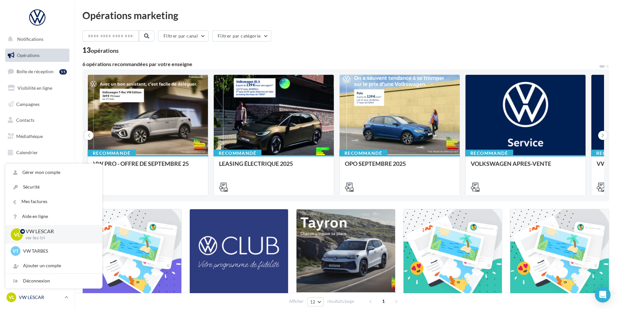 The width and height of the screenshot is (617, 309). What do you see at coordinates (296, 302) in the screenshot?
I see `span: Afficher` at bounding box center [296, 302].